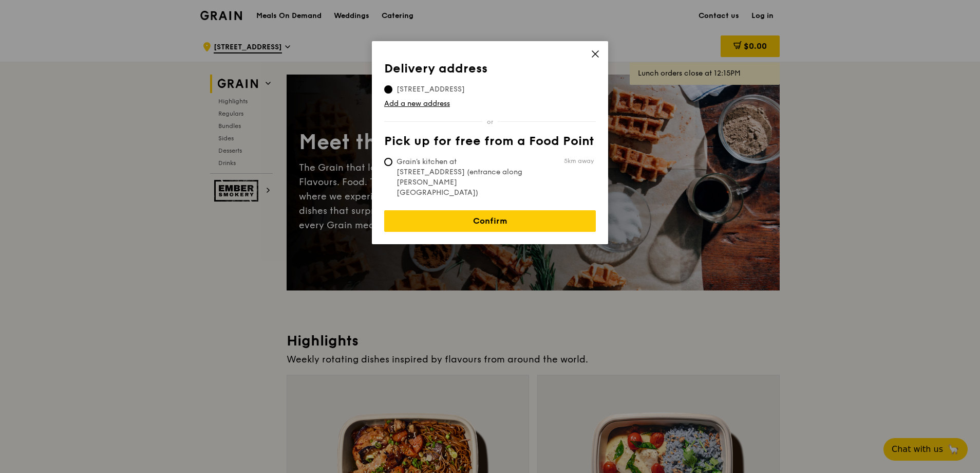 This screenshot has width=980, height=473. Describe the element at coordinates (490, 144) in the screenshot. I see `th: Pick up for free from a Food Point` at that location.